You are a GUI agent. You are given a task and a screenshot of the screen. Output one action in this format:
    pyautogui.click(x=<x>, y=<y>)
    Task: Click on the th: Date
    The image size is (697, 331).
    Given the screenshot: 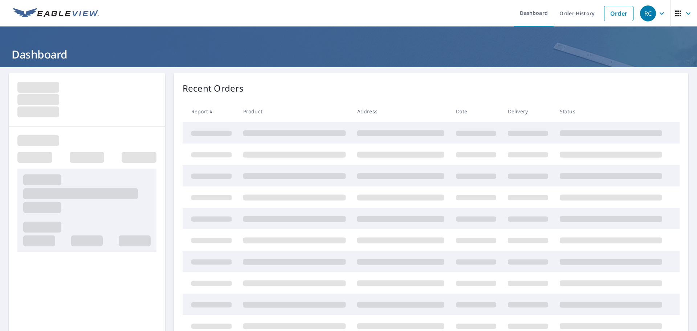 What is the action you would take?
    pyautogui.click(x=476, y=111)
    